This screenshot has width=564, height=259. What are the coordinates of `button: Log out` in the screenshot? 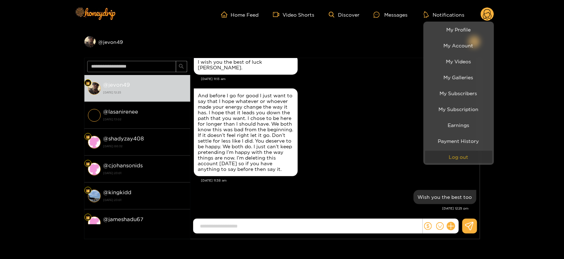 It's located at (459, 156).